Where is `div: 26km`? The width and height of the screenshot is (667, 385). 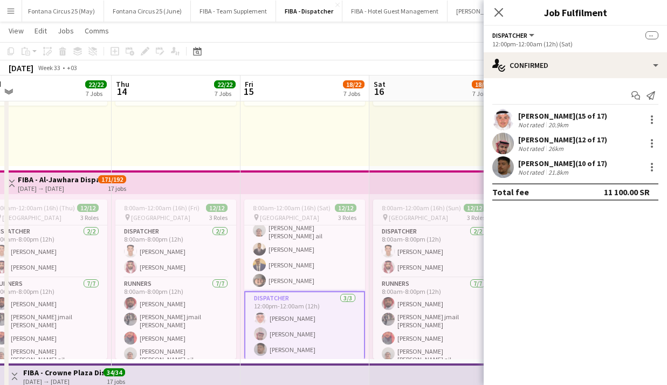
div: 26km is located at coordinates (556, 148).